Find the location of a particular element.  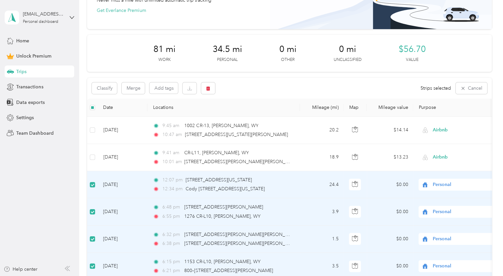

p: Unclassified is located at coordinates (347, 60).